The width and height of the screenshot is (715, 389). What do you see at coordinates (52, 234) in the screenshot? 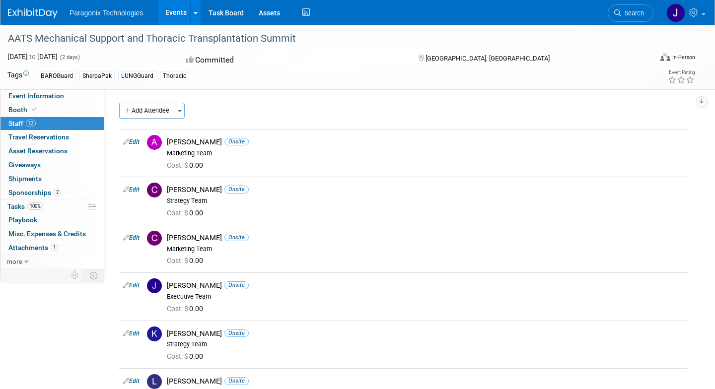
I see `a: Misc. Expenses & Credits` at bounding box center [52, 234].